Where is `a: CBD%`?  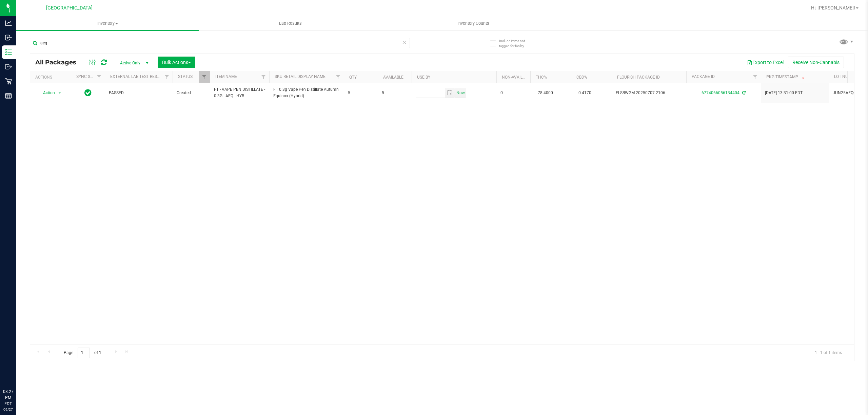
a: CBD% is located at coordinates (582, 77).